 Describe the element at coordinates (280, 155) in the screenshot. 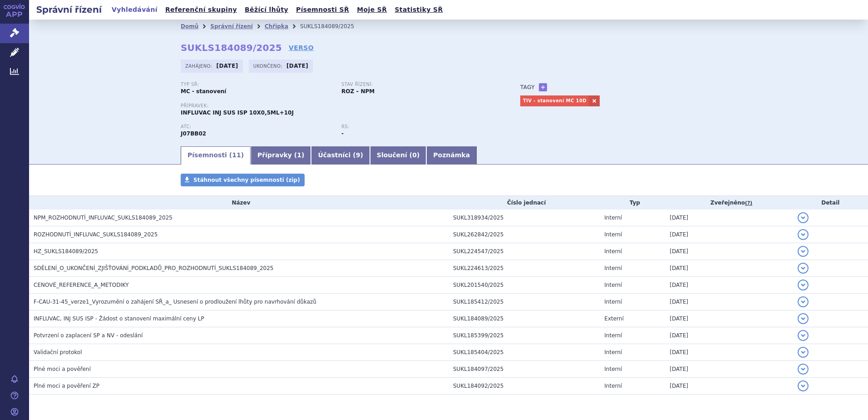

I see `a: Přípravky (1)` at that location.